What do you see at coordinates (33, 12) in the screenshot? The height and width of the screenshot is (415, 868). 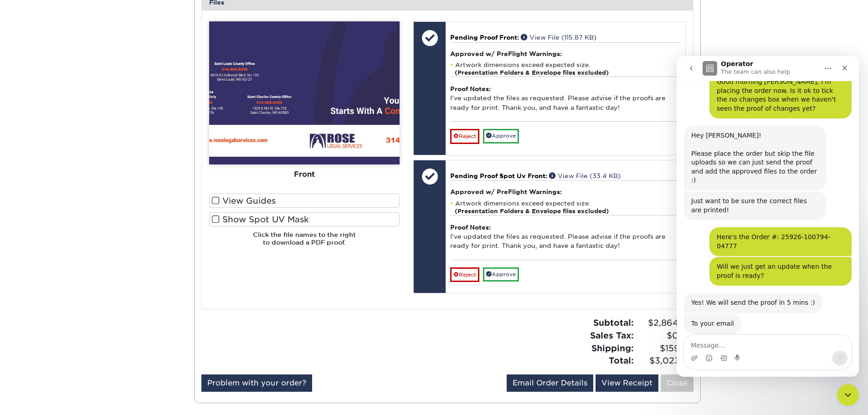 I see `img: Profile image for Operator` at bounding box center [33, 12].